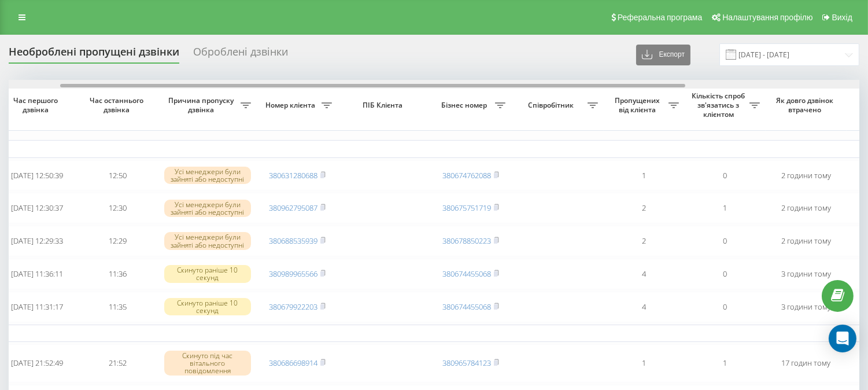 The height and width of the screenshot is (390, 868). What do you see at coordinates (94, 54) in the screenshot?
I see `div: Необроблені пропущені дзвінки` at bounding box center [94, 54].